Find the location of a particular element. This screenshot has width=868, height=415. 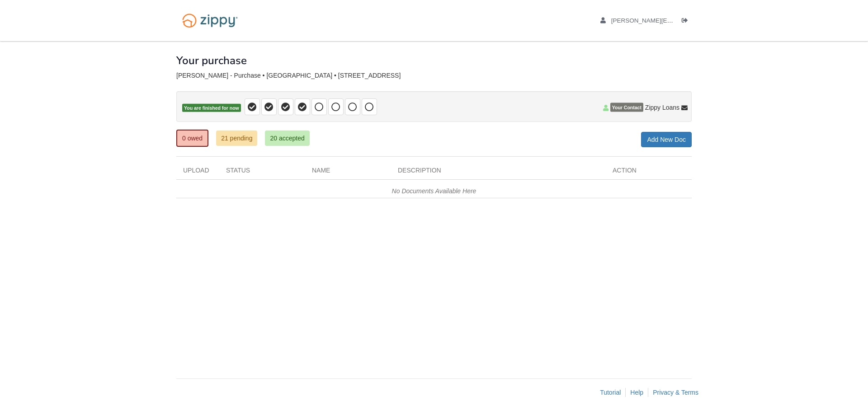

div: Status is located at coordinates (262, 172).